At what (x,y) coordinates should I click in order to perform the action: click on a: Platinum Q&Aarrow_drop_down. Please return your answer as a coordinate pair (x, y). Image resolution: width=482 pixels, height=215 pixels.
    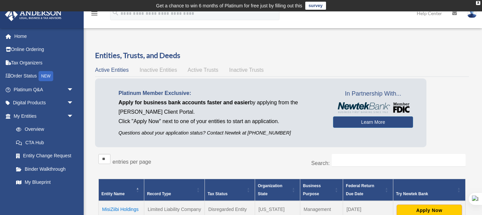
    Looking at the image, I should click on (44, 89).